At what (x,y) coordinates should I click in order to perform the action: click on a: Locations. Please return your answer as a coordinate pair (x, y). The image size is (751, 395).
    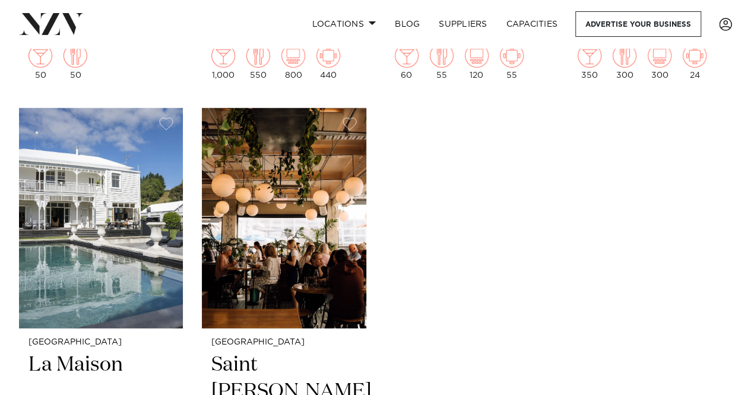
    Looking at the image, I should click on (344, 24).